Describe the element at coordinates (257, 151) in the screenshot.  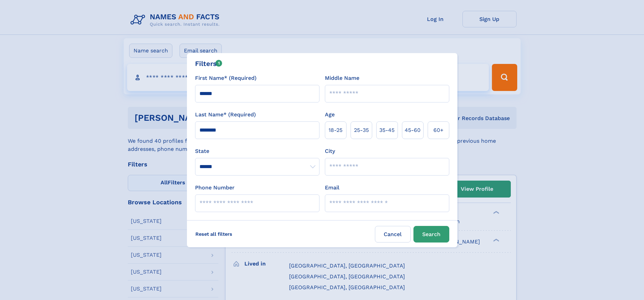
I see `label: State` at that location.